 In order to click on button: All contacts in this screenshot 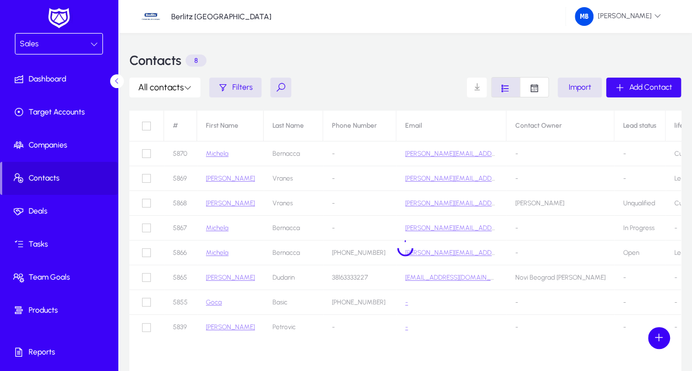, I will do `click(165, 88)`.